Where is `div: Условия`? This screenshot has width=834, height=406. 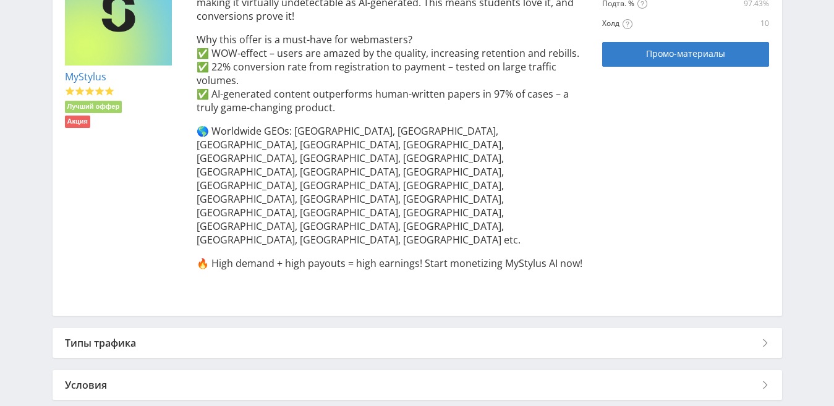 div: Условия is located at coordinates (417, 385).